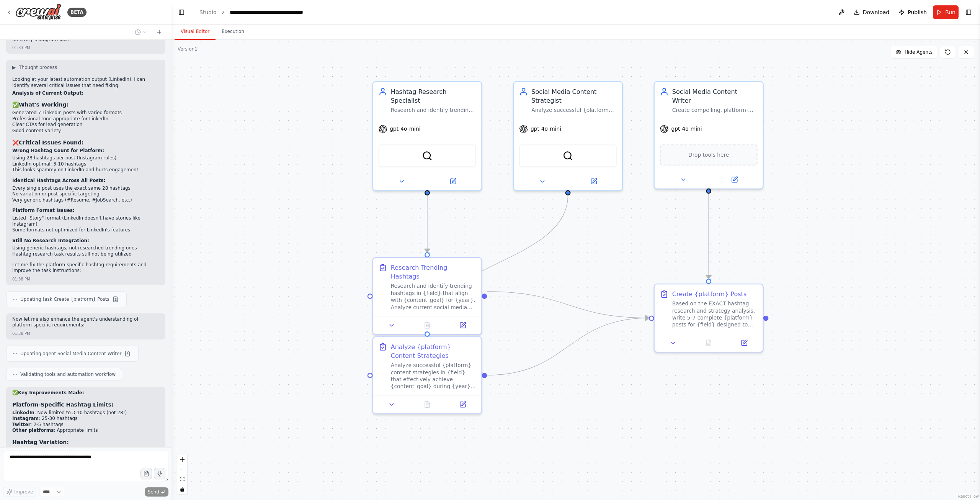 Image resolution: width=980 pixels, height=500 pixels. I want to click on button: Run, so click(946, 12).